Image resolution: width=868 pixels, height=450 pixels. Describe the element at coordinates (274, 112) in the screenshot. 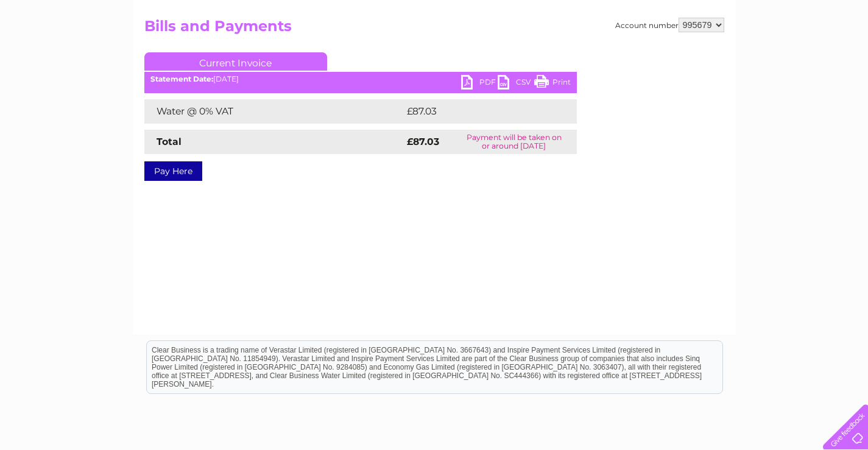

I see `td: Water @ 0% VAT` at that location.